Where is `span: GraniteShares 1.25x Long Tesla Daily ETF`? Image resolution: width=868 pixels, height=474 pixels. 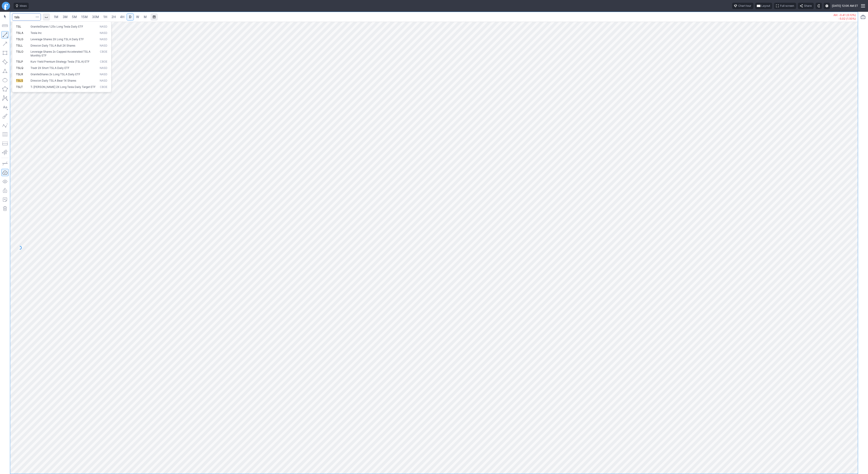 span: GraniteShares 1.25x Long Tesla Daily ETF is located at coordinates (57, 26).